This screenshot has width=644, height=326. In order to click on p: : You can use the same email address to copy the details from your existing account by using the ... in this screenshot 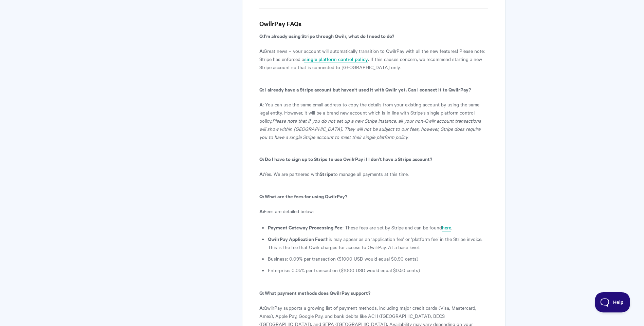, I will do `click(374, 121)`.